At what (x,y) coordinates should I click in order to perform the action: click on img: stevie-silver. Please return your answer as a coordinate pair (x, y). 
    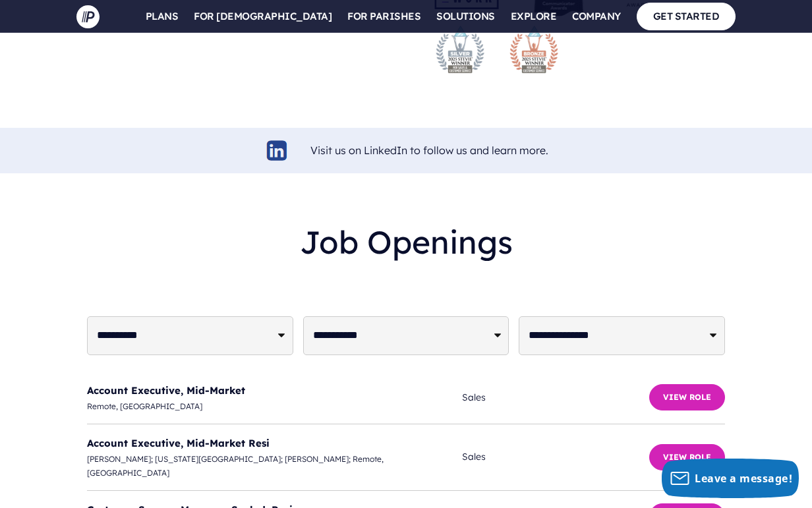
    Looking at the image, I should click on (460, 50).